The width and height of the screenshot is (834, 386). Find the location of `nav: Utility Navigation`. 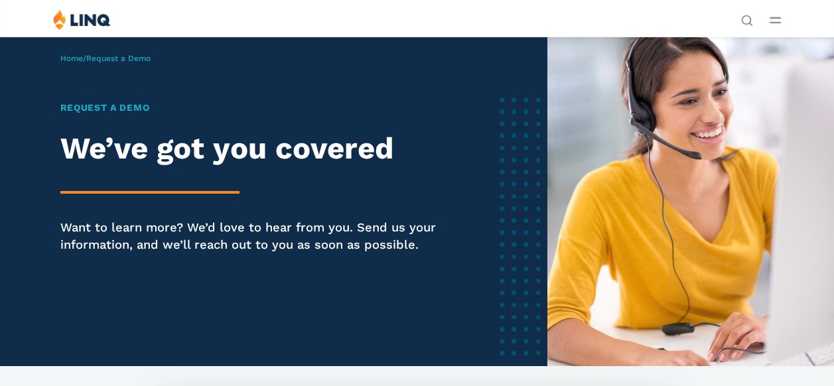

nav: Utility Navigation is located at coordinates (748, 17).